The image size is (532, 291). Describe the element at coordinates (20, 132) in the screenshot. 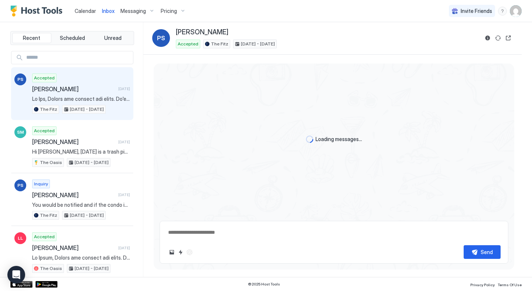

I see `span: SM` at that location.